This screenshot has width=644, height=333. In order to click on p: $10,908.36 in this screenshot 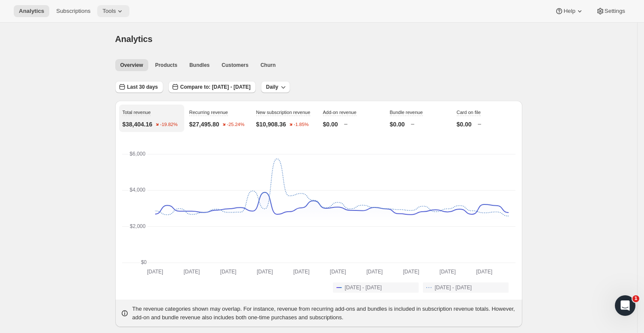, I will do `click(271, 124)`.